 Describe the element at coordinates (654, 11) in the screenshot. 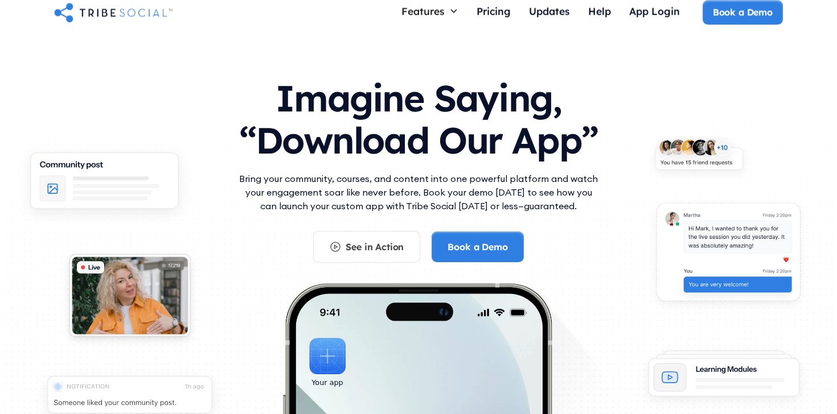

I see `div: App Login` at that location.